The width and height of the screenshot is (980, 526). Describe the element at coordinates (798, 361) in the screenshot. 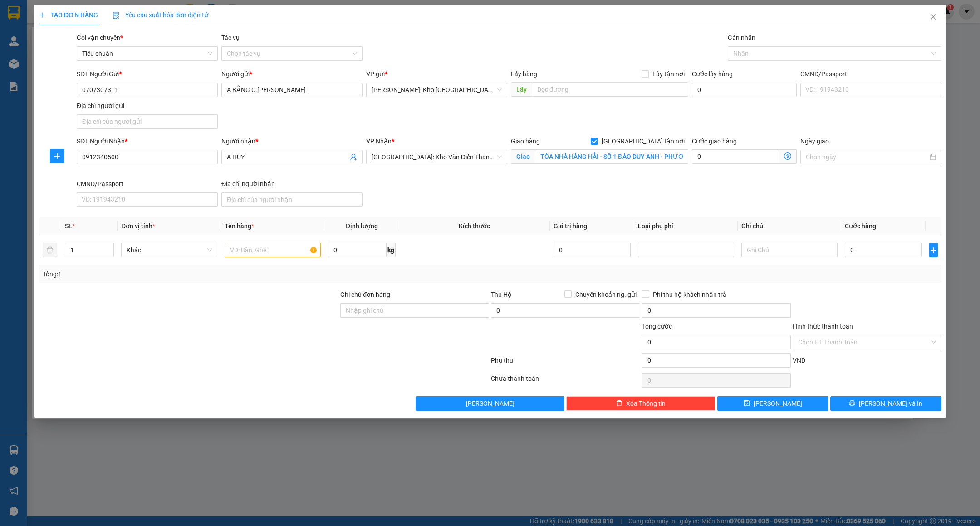

I see `span: VND` at that location.